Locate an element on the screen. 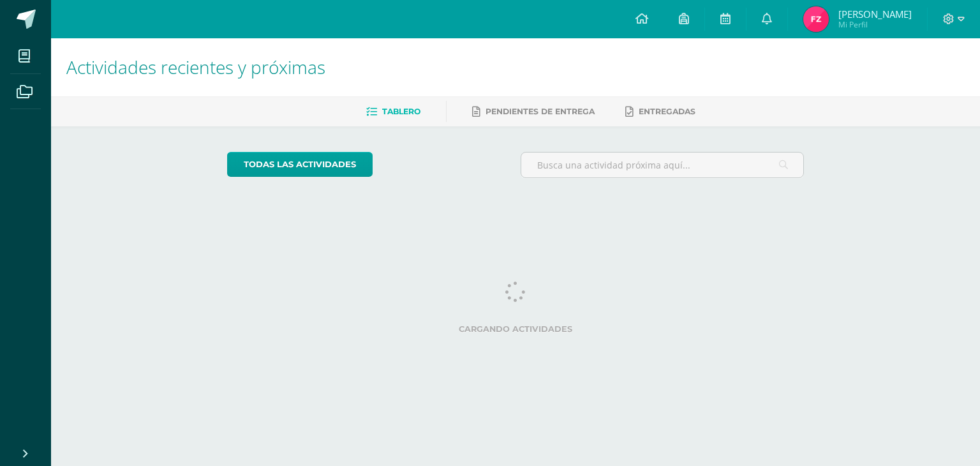  span: Entregadas is located at coordinates (667, 111).